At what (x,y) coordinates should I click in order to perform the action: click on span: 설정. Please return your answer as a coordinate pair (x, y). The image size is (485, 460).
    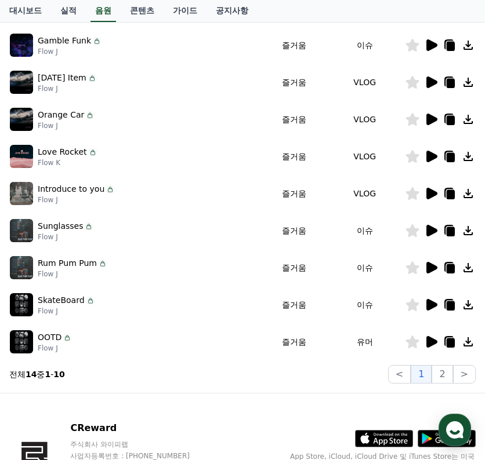
    Looking at the image, I should click on (186, 386).